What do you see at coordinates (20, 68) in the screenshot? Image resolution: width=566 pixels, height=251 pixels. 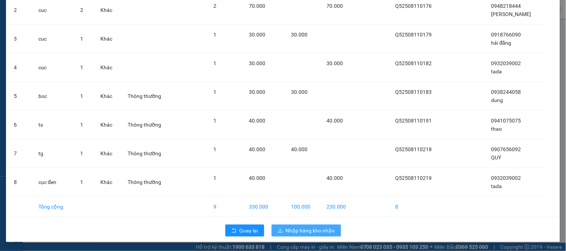 I see `td: 4` at bounding box center [20, 68].